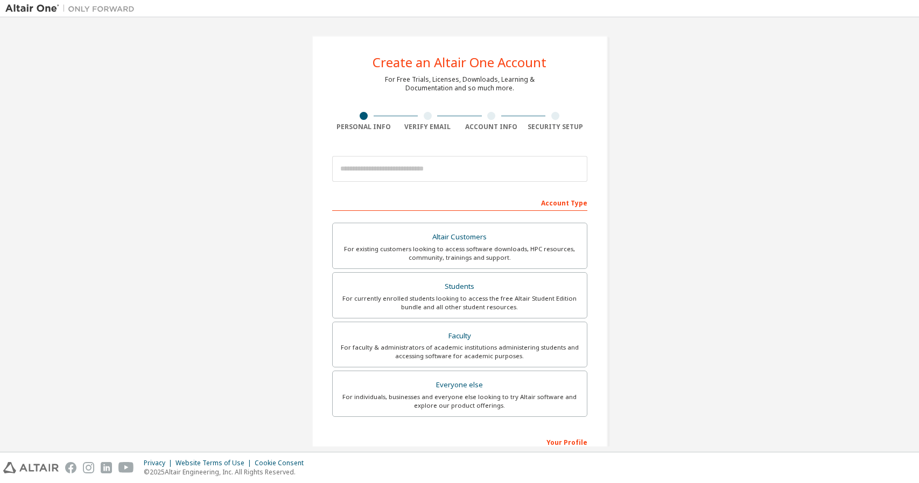 This screenshot has width=919, height=483. What do you see at coordinates (460, 303) in the screenshot?
I see `div: For currently enrolled students looking to access the free Altair Student Edition bundle and all ...` at bounding box center [460, 303].